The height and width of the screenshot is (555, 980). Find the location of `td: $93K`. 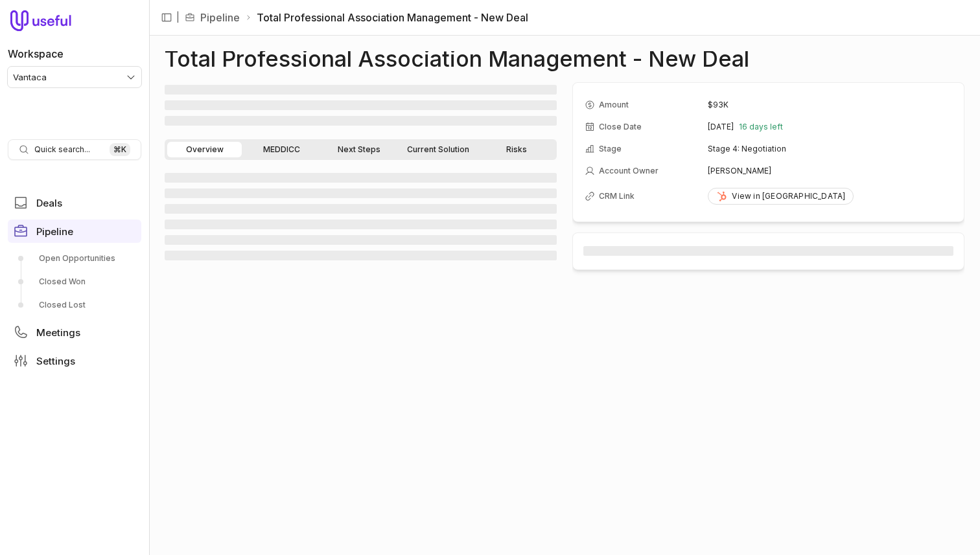

td: $93K is located at coordinates (830, 105).